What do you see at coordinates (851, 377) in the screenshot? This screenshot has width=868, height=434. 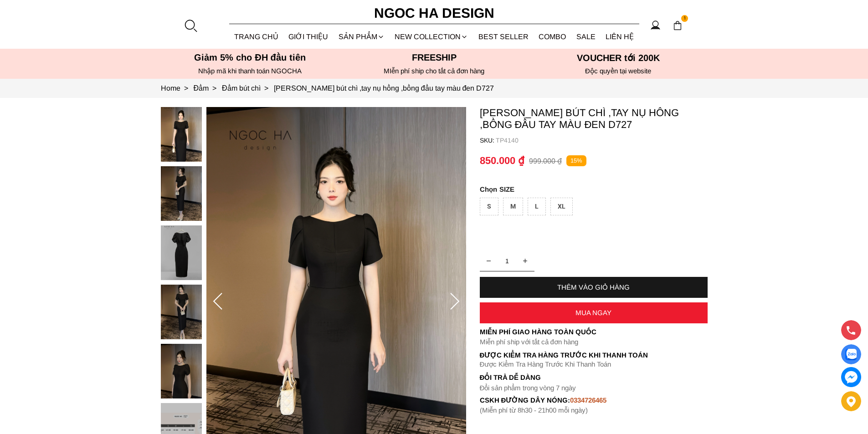 I see `a: messenger` at bounding box center [851, 377].